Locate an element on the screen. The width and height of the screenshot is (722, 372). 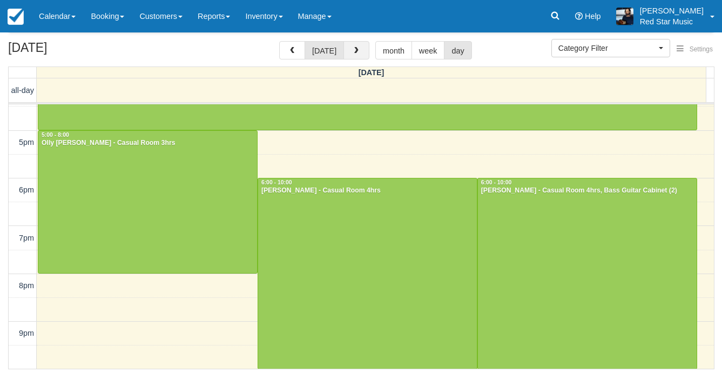
span: 7pm is located at coordinates (26, 238).